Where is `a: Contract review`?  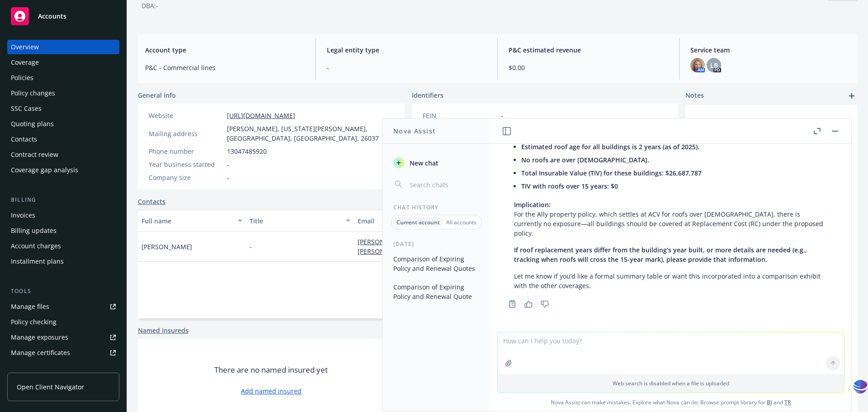
a: Contract review is located at coordinates (64, 154).